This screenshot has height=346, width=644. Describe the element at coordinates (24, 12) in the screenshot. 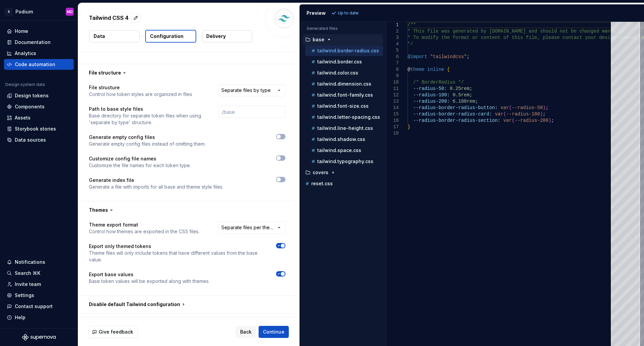

I see `div: Podium` at that location.